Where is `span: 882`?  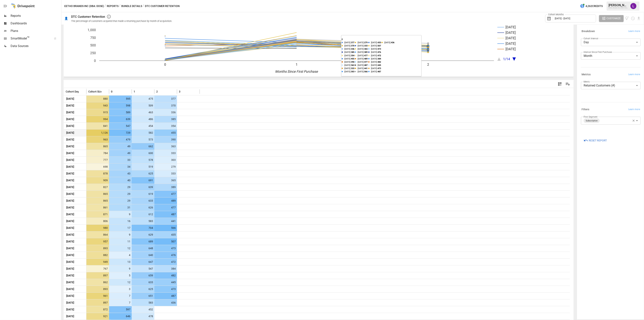 span: 882 is located at coordinates (98, 255).